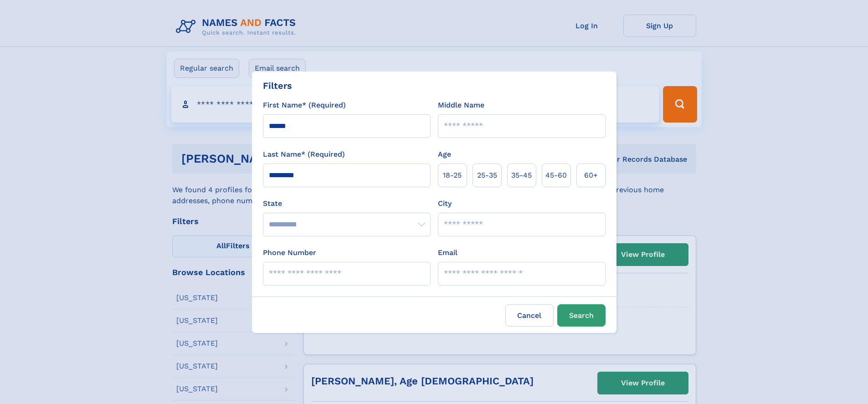 Image resolution: width=868 pixels, height=404 pixels. Describe the element at coordinates (581, 315) in the screenshot. I see `button: Search` at that location.